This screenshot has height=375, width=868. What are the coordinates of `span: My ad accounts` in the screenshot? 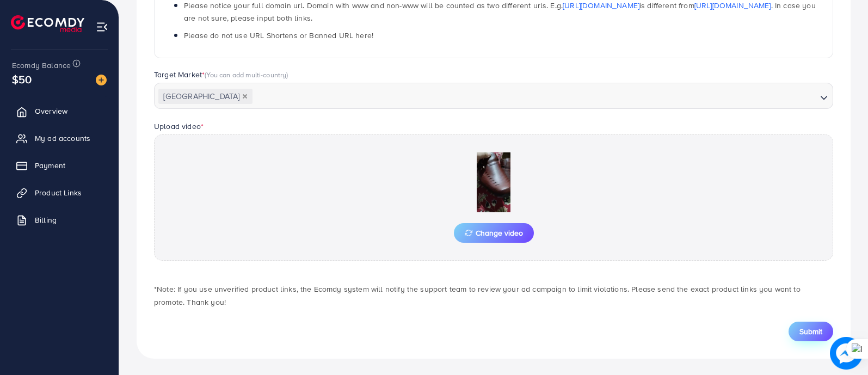 It's located at (63, 138).